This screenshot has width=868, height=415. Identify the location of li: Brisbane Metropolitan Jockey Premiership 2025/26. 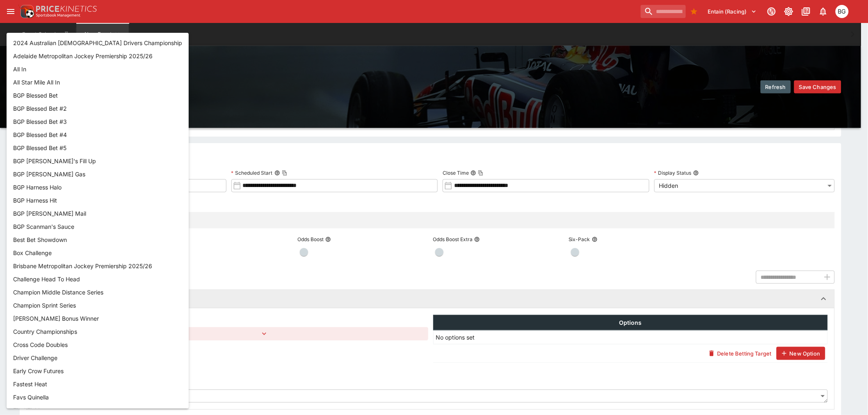
(98, 266).